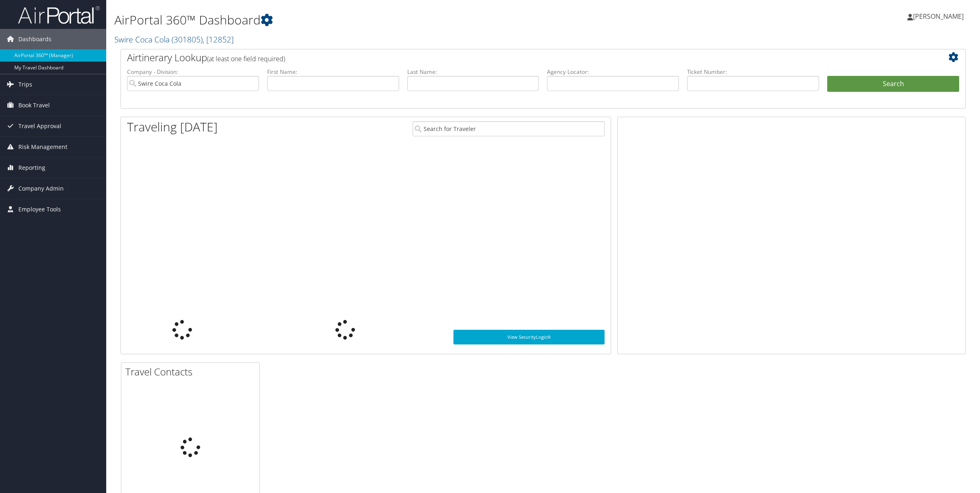  Describe the element at coordinates (39, 126) in the screenshot. I see `span: Travel Approval` at that location.